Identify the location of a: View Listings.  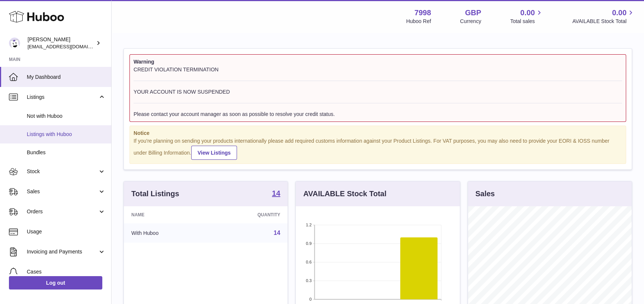
(214, 153).